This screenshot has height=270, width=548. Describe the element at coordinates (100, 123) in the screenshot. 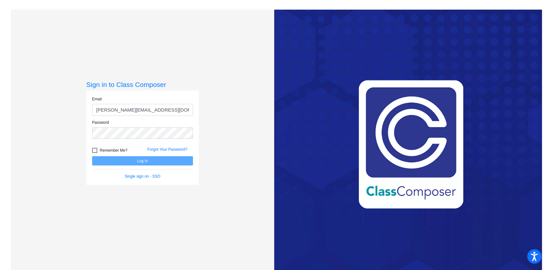

I see `label: Password` at that location.